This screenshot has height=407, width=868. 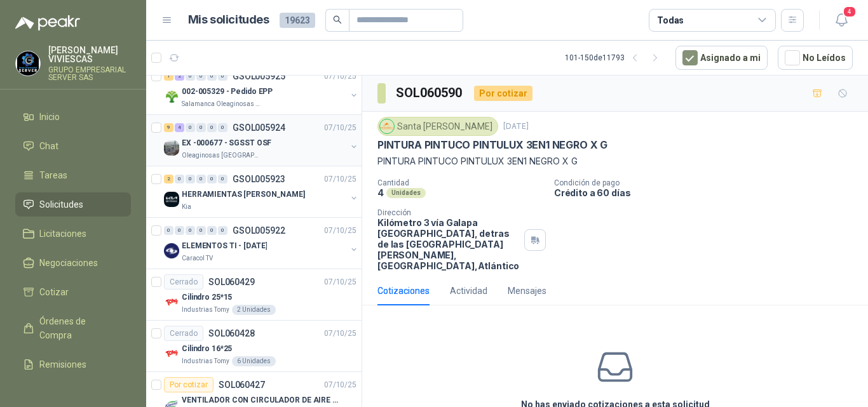 I want to click on p: Kia, so click(x=187, y=207).